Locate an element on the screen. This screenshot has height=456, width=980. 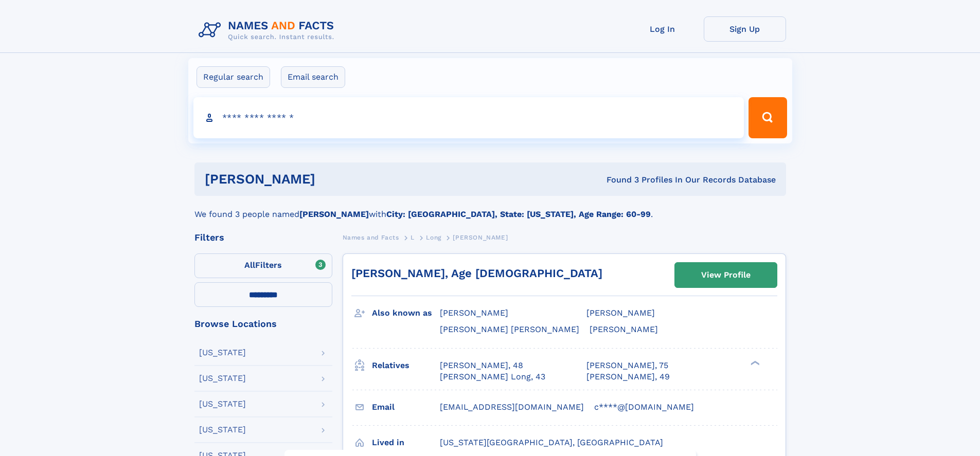
span: Long is located at coordinates (433, 238).